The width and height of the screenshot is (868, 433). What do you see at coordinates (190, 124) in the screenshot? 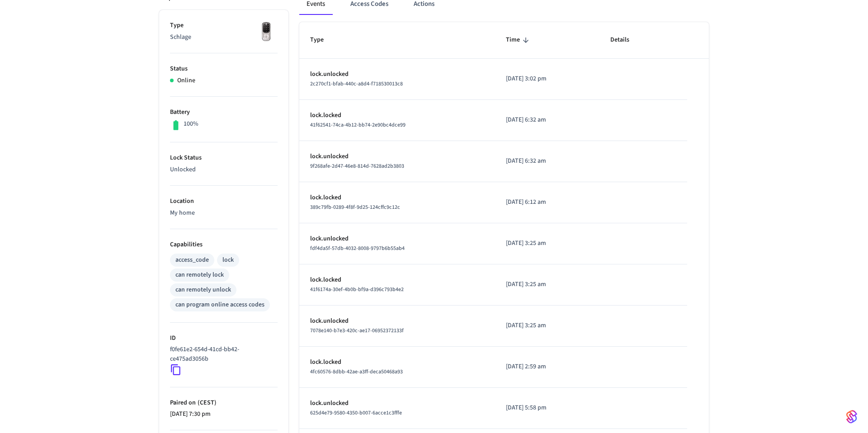
I see `p: 100%` at bounding box center [190, 124].